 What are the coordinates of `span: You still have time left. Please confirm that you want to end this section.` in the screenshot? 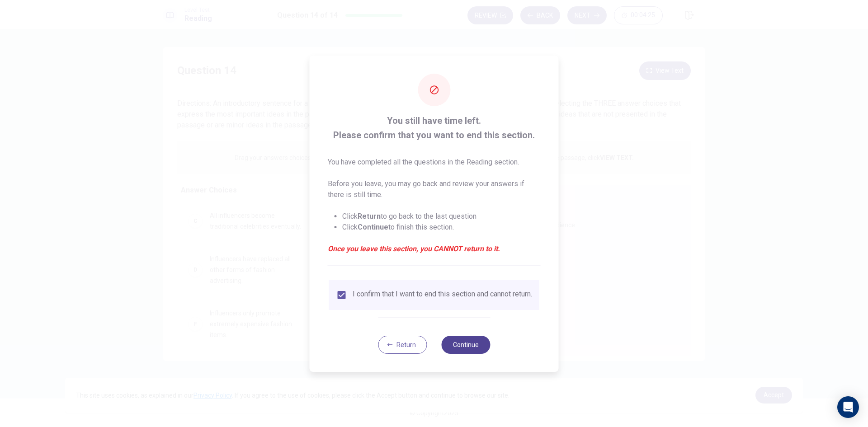 It's located at (434, 128).